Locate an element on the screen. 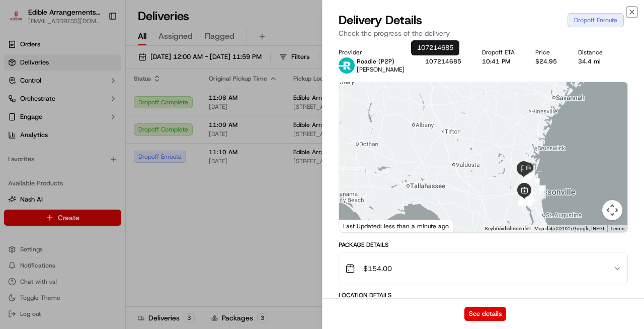 The image size is (644, 329). span: $154.00 is located at coordinates (377, 268).